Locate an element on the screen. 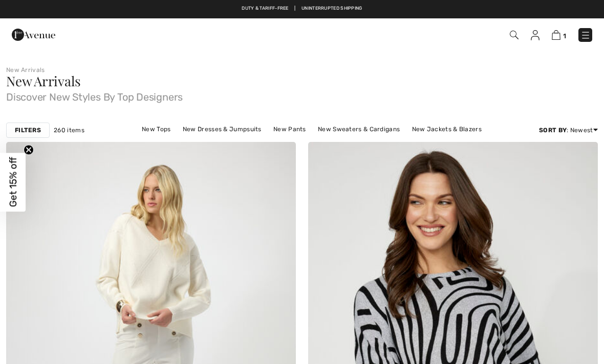  span: 260 items is located at coordinates (69, 130).